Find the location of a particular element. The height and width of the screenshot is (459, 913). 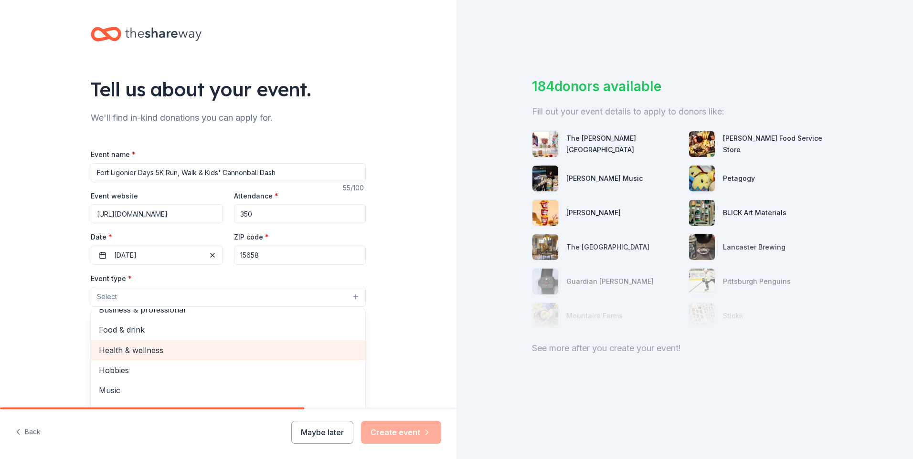

span: Health & wellness is located at coordinates (228, 350).